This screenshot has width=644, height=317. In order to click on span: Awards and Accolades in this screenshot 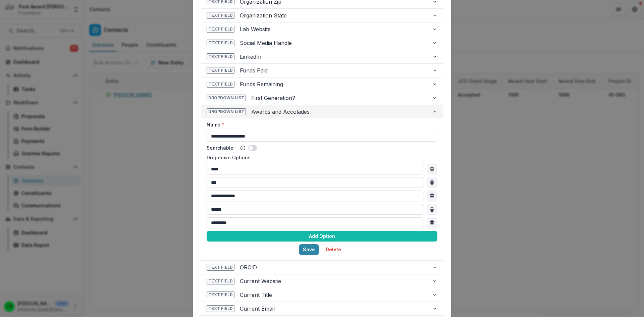, I will do `click(339, 111)`.